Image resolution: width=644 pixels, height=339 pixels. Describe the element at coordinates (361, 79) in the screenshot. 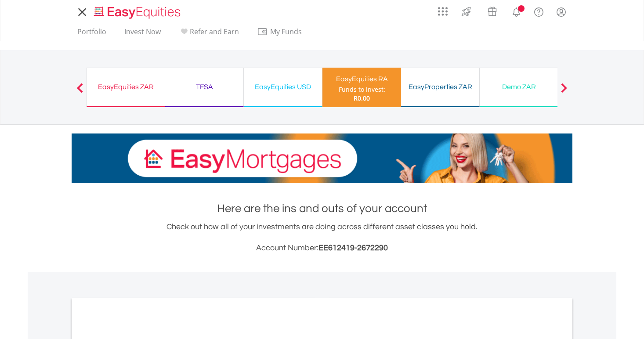

I see `div: EasyEquities RA` at that location.